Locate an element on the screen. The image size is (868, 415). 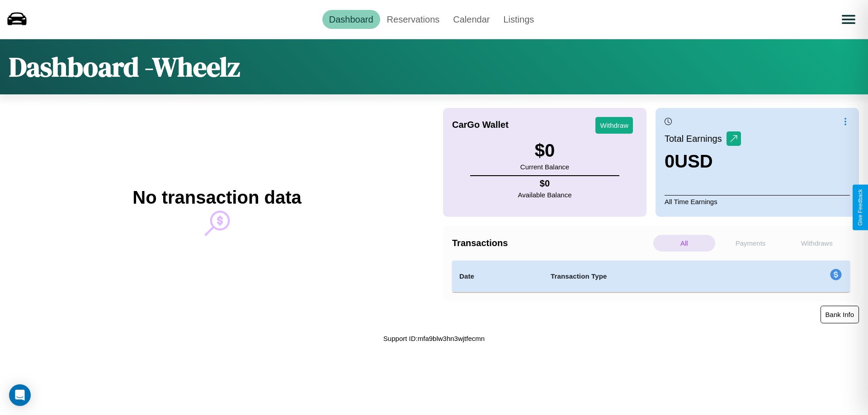
p: Payments is located at coordinates (751, 243).